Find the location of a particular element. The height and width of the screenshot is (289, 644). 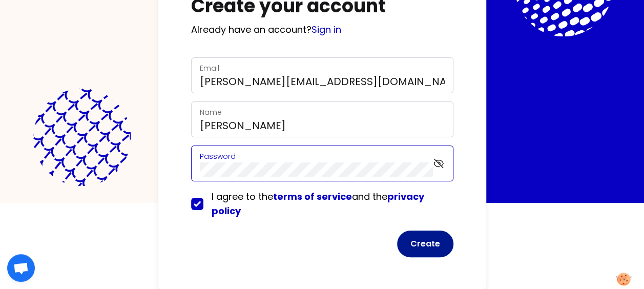

span: I agree to the and the is located at coordinates (318, 203).